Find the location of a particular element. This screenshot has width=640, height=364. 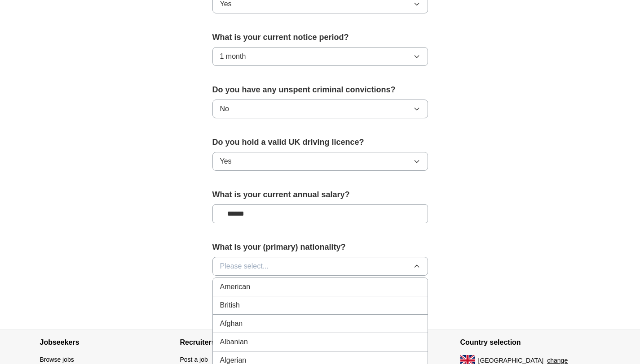

span: Please select... is located at coordinates (244, 267).